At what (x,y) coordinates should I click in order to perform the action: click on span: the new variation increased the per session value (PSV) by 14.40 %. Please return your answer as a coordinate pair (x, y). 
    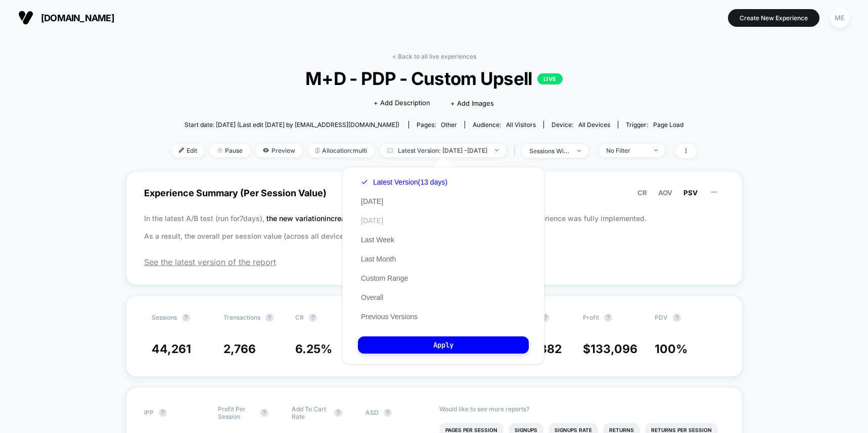
    Looking at the image, I should click on (379, 218).